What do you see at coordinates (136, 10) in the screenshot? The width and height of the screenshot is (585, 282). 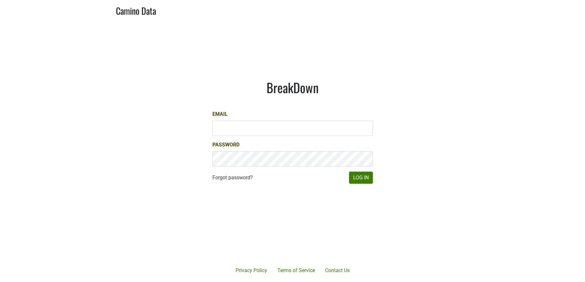 I see `a: Camino Data` at bounding box center [136, 10].